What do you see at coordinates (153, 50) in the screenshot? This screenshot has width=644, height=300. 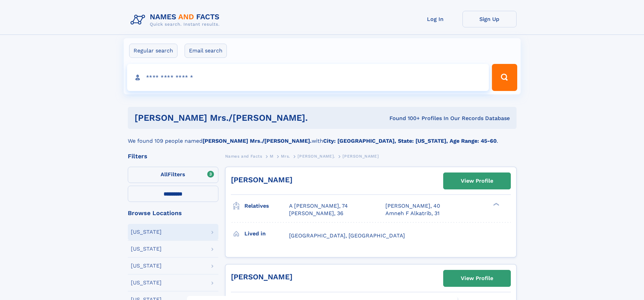 I see `label: Regular search` at bounding box center [153, 50].